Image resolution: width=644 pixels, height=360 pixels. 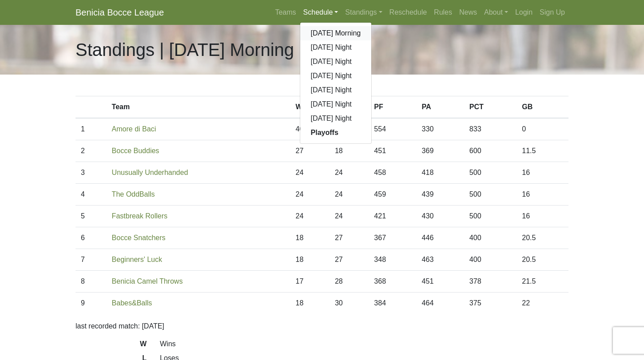 I want to click on td: 833, so click(x=490, y=129).